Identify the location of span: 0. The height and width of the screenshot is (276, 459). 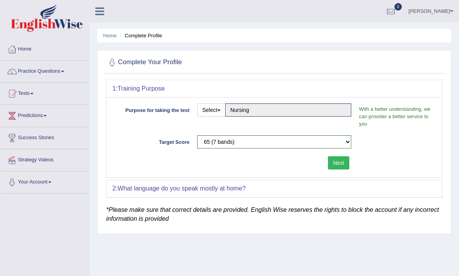
(398, 7).